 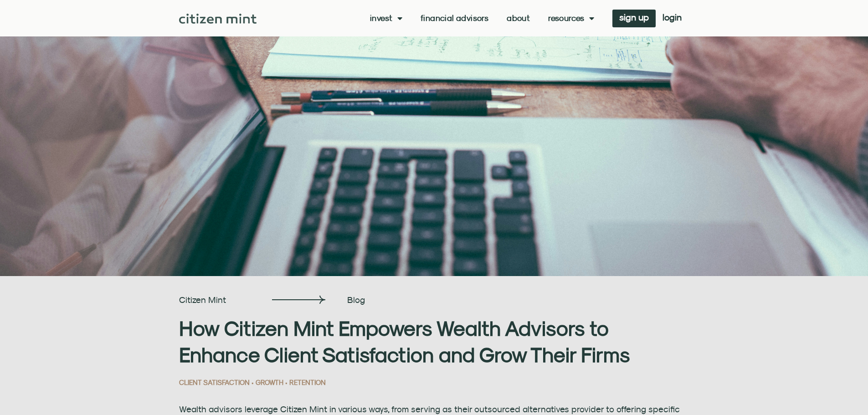 I want to click on h2: Blog, so click(x=516, y=300).